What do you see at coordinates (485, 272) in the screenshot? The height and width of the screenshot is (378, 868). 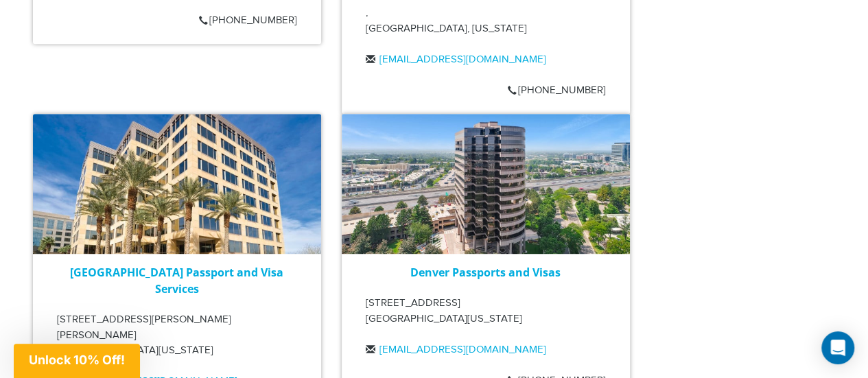 I see `a: Denver Passports and Visas` at bounding box center [485, 272].